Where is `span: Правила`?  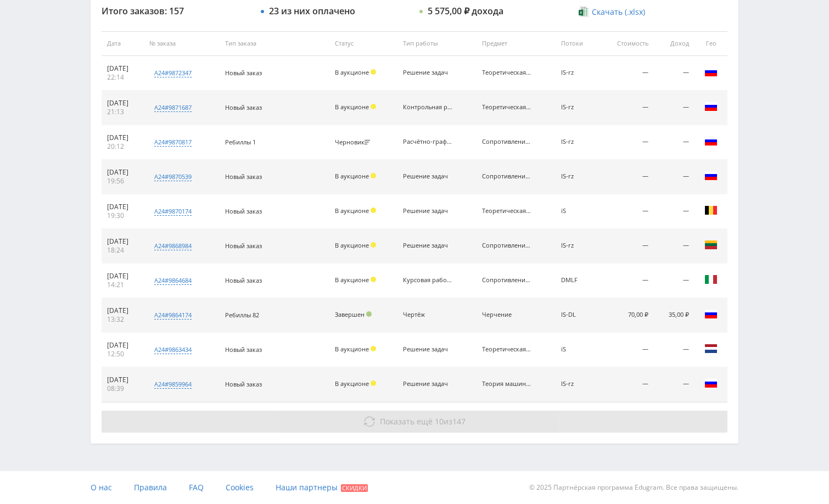
span: Правила is located at coordinates (151, 487).